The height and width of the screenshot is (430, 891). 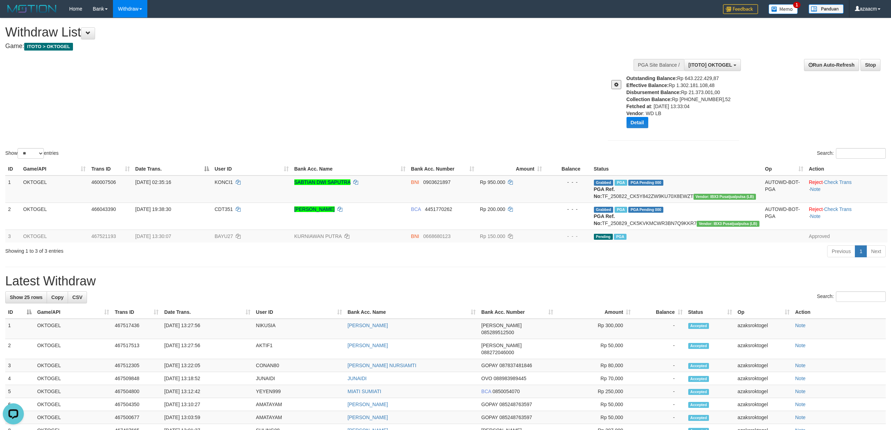 I want to click on td: 1, so click(x=20, y=329).